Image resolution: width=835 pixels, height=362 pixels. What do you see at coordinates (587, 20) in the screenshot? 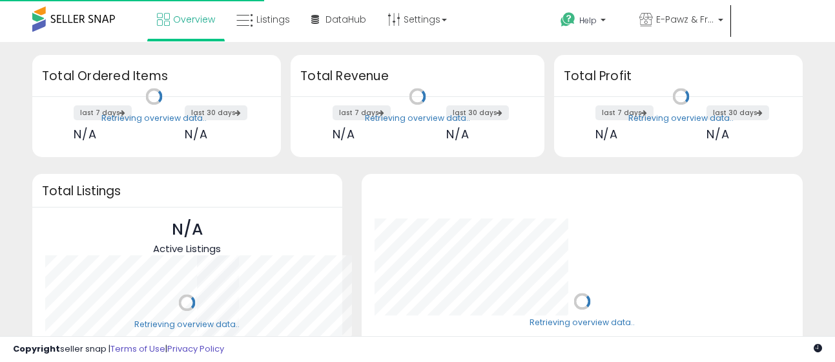
I see `span: Help` at bounding box center [587, 20].